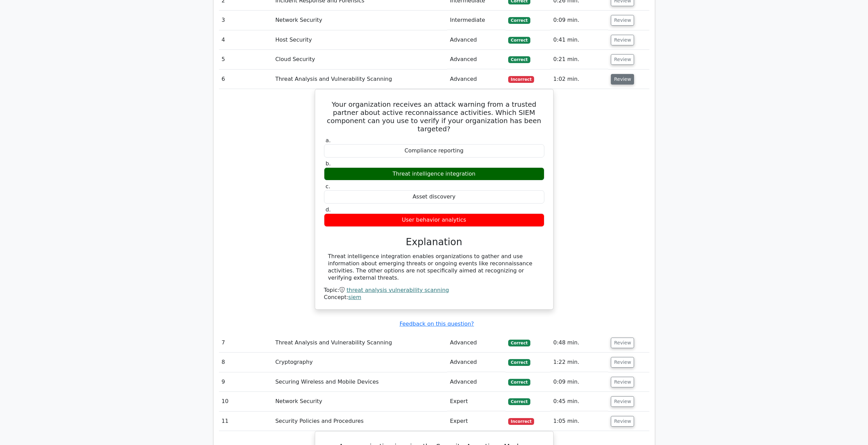 Image resolution: width=868 pixels, height=445 pixels. Describe the element at coordinates (246, 362) in the screenshot. I see `td: 8` at that location.